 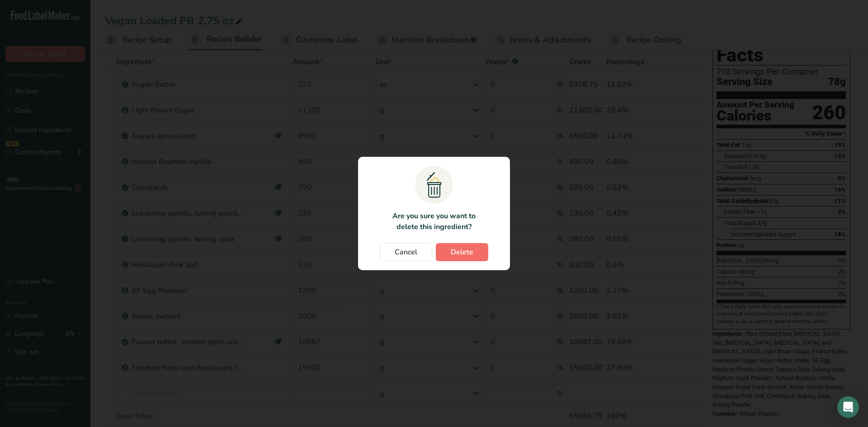 What do you see at coordinates (406, 252) in the screenshot?
I see `button: Cancel` at bounding box center [406, 252].